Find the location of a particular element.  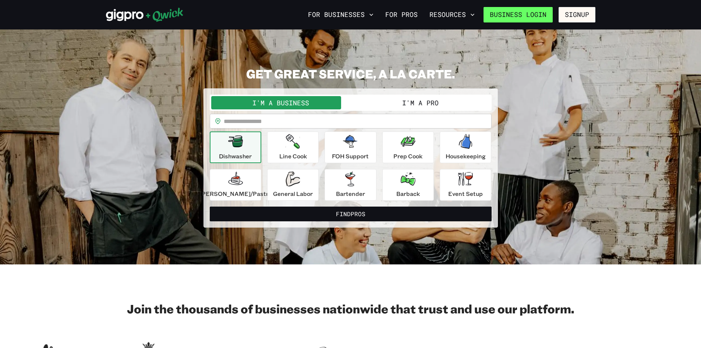

button: Signup is located at coordinates (577, 15).